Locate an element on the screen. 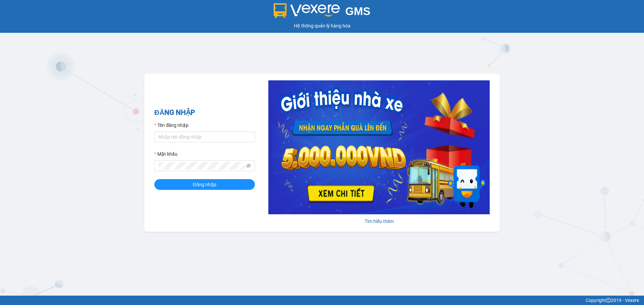 This screenshot has width=644, height=305. span: Đăng nhập is located at coordinates (205, 184).